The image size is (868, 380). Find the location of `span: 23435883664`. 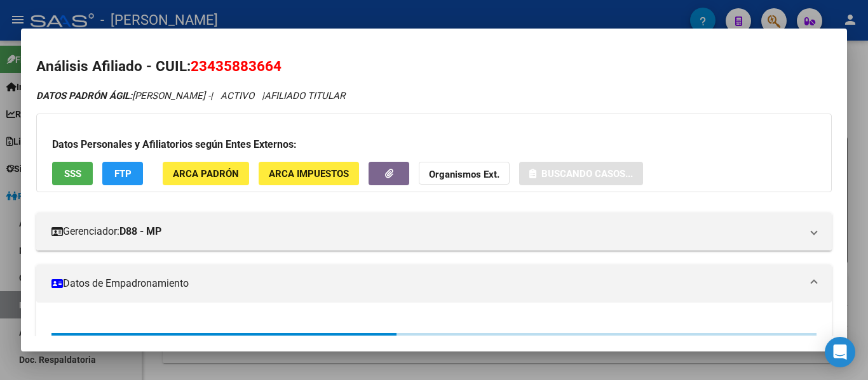

span: 23435883664 is located at coordinates (236, 66).